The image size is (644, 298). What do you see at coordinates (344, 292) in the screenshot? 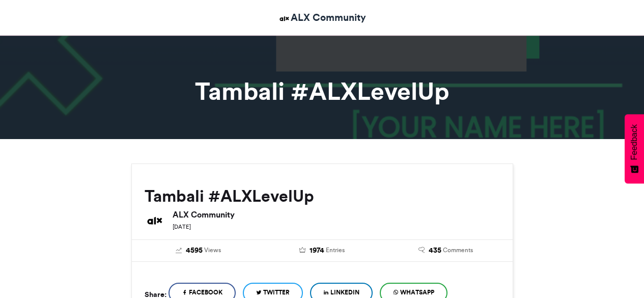
I see `span: LinkedIn` at bounding box center [344, 292].